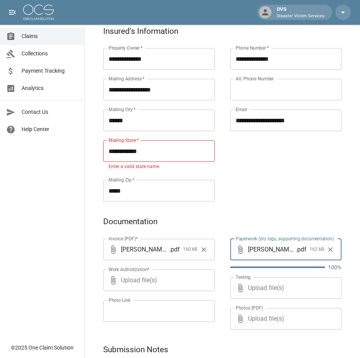  What do you see at coordinates (50, 129) in the screenshot?
I see `span: Help Center` at bounding box center [50, 129].